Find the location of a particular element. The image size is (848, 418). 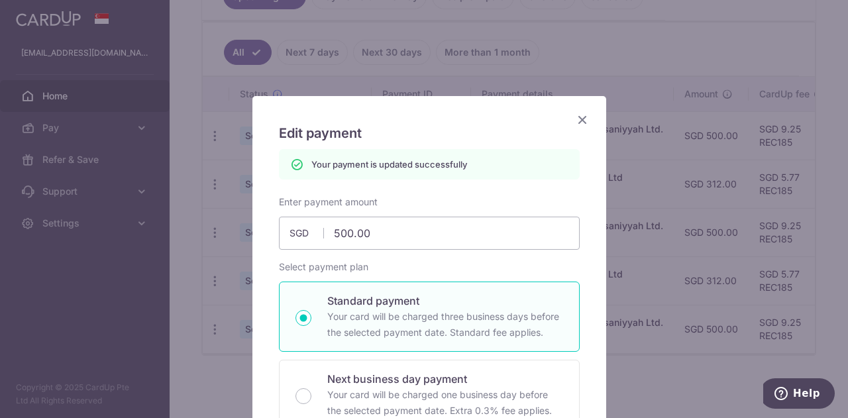

h5: Edit payment is located at coordinates (430, 133).